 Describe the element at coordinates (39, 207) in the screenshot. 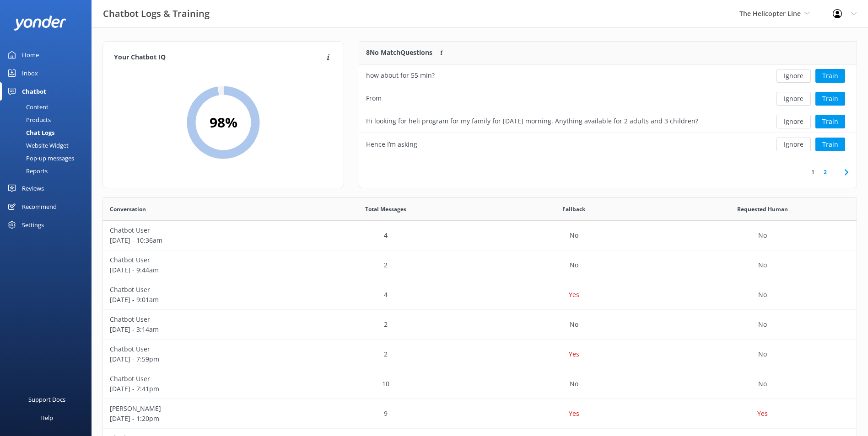

I see `div: Recommend` at that location.